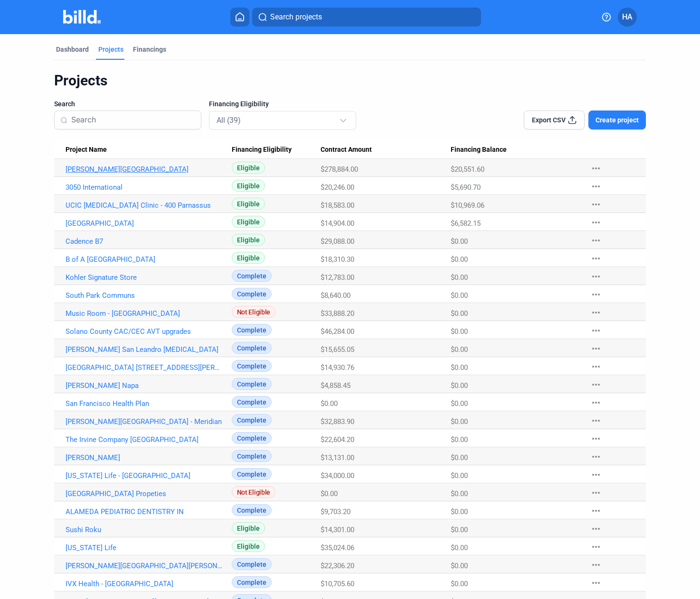 This screenshot has height=599, width=700. Describe the element at coordinates (516, 150) in the screenshot. I see `div: Financing Balance` at that location.